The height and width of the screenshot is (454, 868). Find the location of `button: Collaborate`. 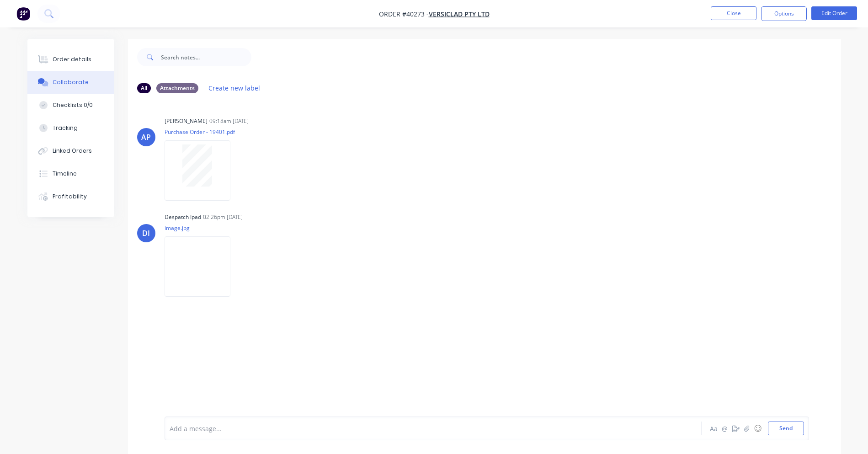

button: Collaborate is located at coordinates (71, 82).